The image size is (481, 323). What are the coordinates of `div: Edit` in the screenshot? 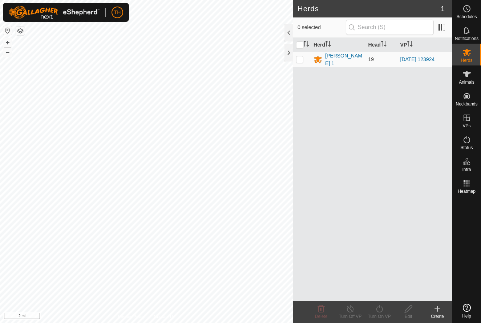 It's located at (408, 316).